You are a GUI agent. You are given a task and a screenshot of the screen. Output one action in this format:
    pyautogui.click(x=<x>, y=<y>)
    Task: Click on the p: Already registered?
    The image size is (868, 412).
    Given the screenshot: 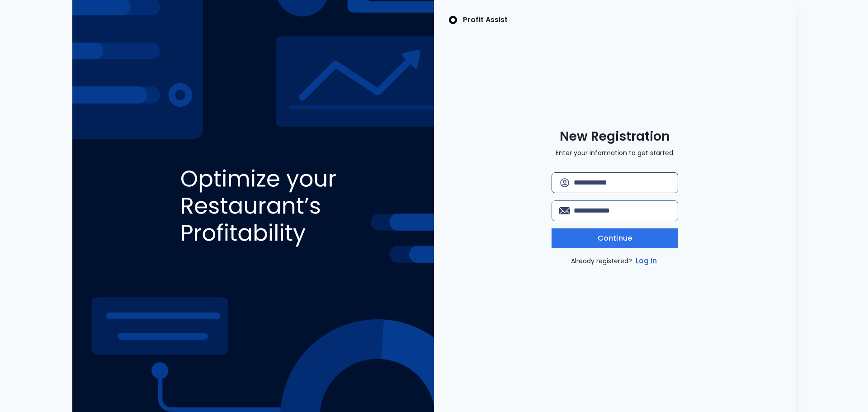 What is the action you would take?
    pyautogui.click(x=615, y=261)
    